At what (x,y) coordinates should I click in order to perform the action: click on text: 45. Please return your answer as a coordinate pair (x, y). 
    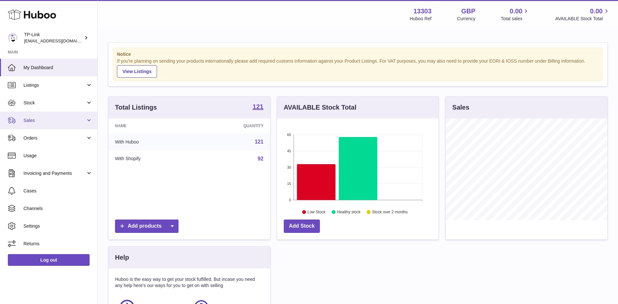
    Looking at the image, I should click on (289, 151).